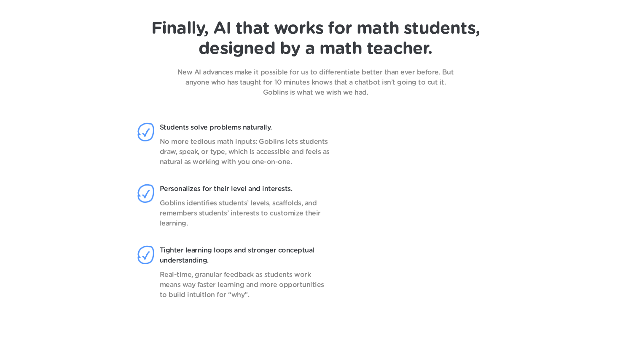 The width and height of the screenshot is (631, 364). I want to click on p: Tighter learning loops and stronger conceptual understanding., so click(245, 255).